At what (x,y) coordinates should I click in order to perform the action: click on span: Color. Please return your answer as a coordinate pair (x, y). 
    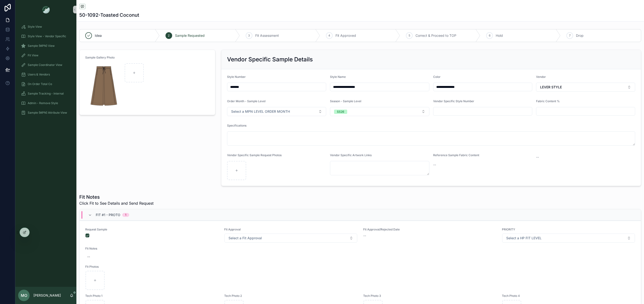
    Looking at the image, I should click on (437, 77).